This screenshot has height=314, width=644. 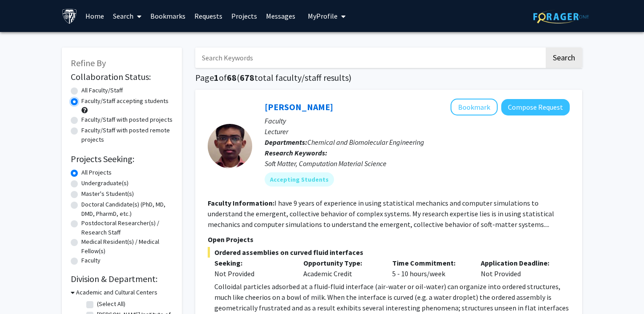 What do you see at coordinates (102, 90) in the screenshot?
I see `label: All Faculty/Staff` at bounding box center [102, 90].